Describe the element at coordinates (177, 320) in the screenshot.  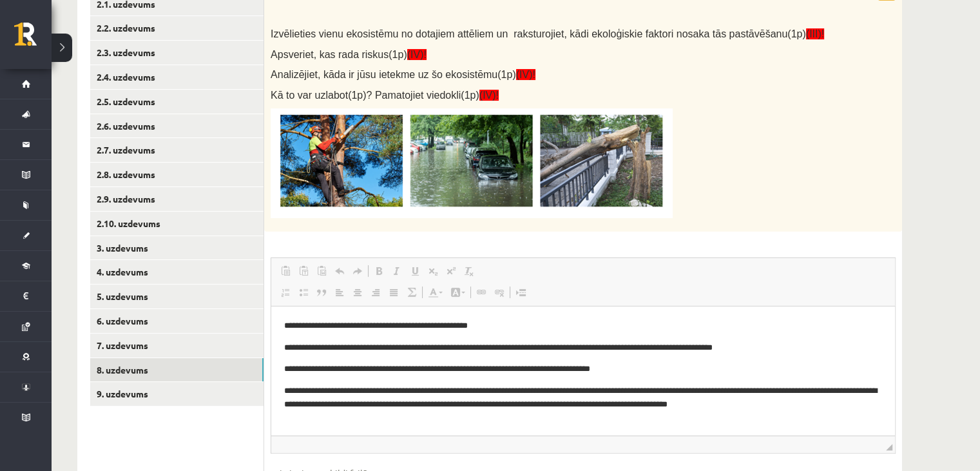
I see `a: 6. uzdevums` at that location.